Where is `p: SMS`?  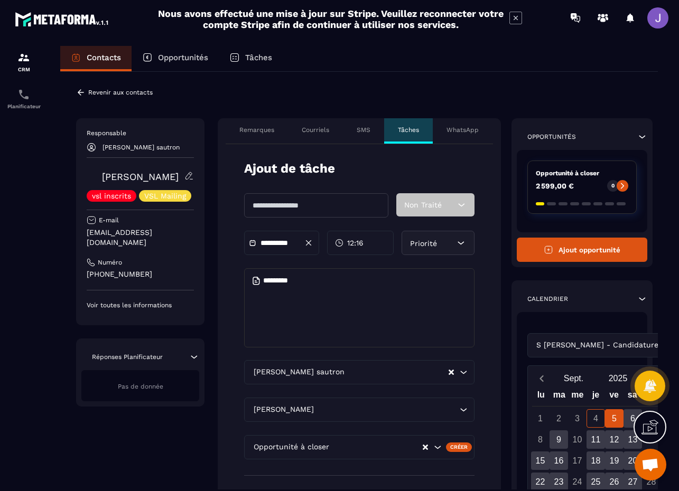 p: SMS is located at coordinates (364, 130).